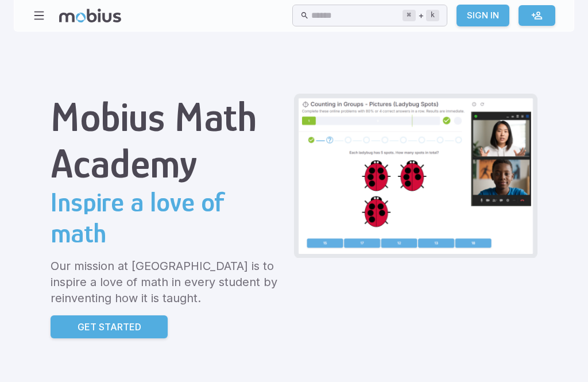 The image size is (588, 382). What do you see at coordinates (168, 140) in the screenshot?
I see `h1: Mobius Math Academy` at bounding box center [168, 140].